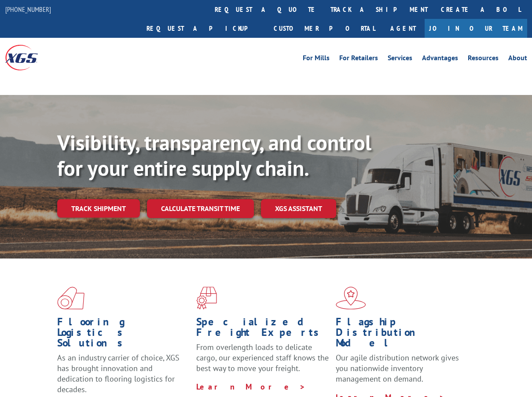 The width and height of the screenshot is (532, 397). I want to click on a: Agent, so click(403, 28).